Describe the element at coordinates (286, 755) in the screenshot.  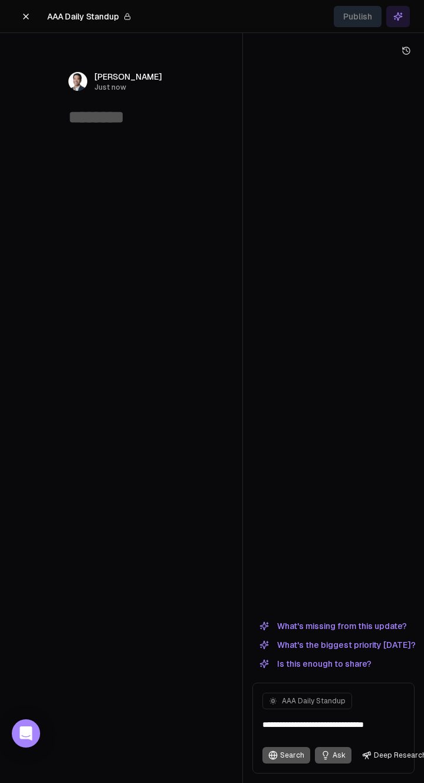
I see `button: Search` at that location.